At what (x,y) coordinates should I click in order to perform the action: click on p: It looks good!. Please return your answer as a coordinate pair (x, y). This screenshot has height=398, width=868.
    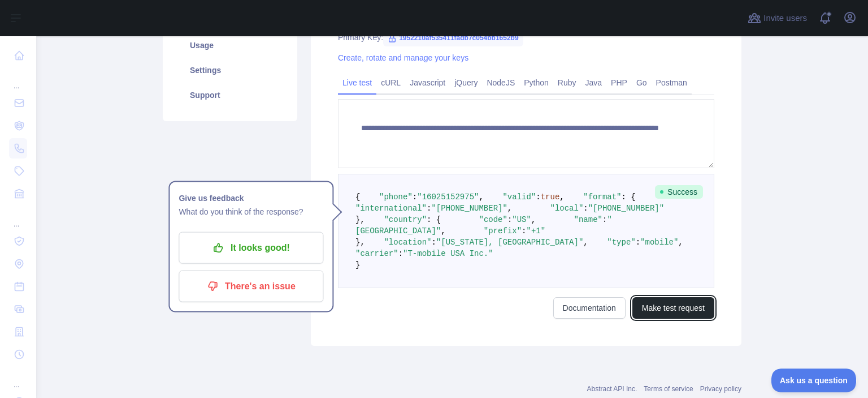
    Looking at the image, I should click on (251, 248).